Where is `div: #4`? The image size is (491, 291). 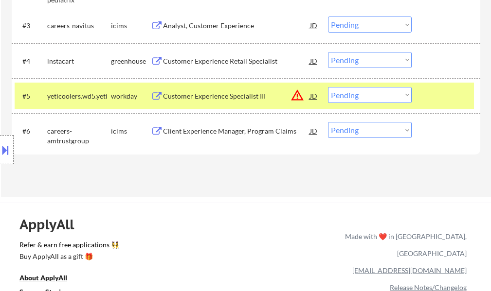 div: #4 is located at coordinates (31, 61).